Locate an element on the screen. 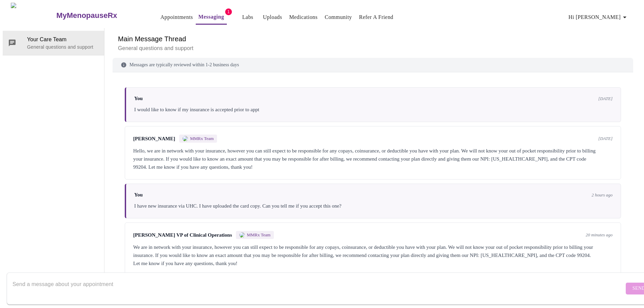 This screenshot has width=644, height=308. div: I have new insurance via UHC. I have uploaded the card copy. Can you tell me if you accept this one? is located at coordinates (373, 206).